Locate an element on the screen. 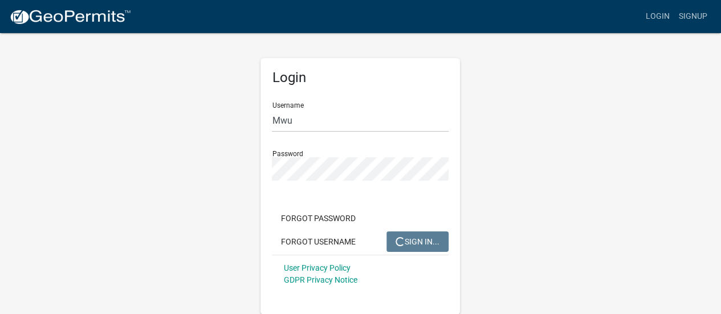  button: SIGN IN... is located at coordinates (417, 242).